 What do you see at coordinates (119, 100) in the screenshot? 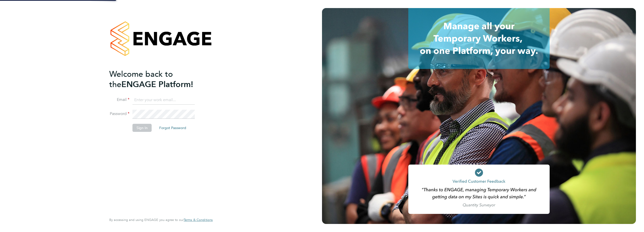
I see `label: Email` at bounding box center [119, 100].